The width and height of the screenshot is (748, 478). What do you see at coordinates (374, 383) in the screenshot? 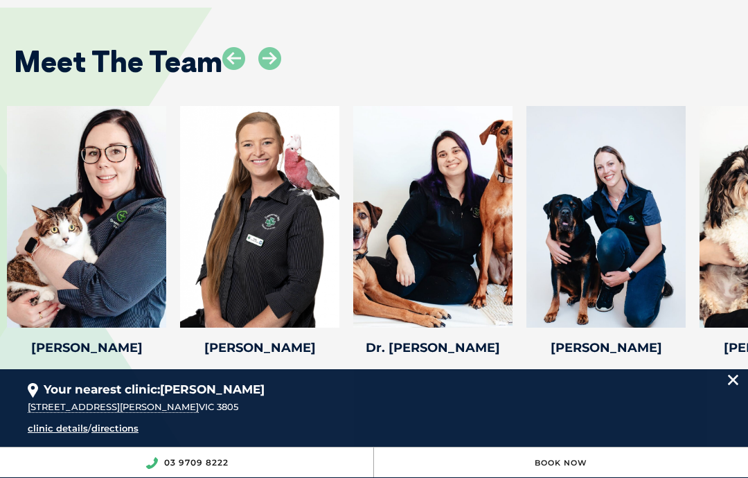
I see `div: Your nearest clinic:` at bounding box center [374, 383].